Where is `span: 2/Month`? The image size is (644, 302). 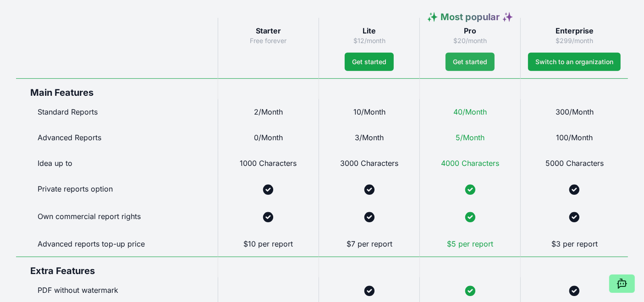
span: 2/Month is located at coordinates (268, 112).